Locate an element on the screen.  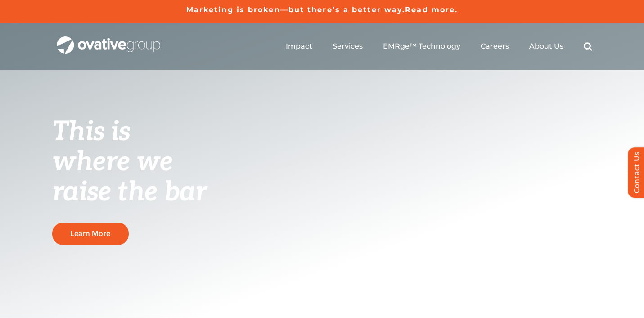
a: About Us is located at coordinates (547, 47).